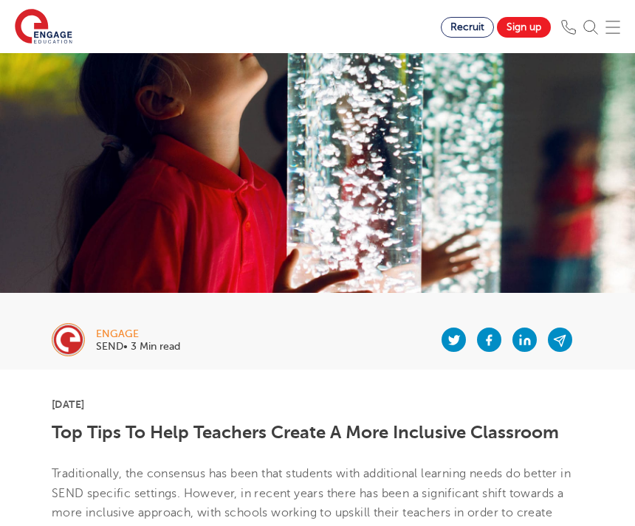 The image size is (635, 526). Describe the element at coordinates (138, 347) in the screenshot. I see `p: SEND• 3 Min read` at that location.